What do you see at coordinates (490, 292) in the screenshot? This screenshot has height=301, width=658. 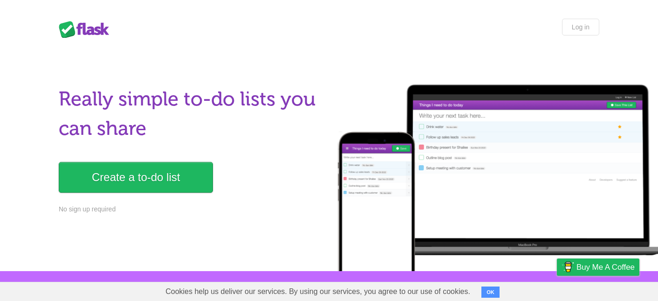 I see `button: OK` at bounding box center [490, 292].